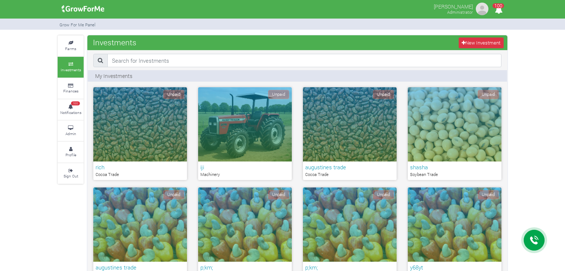 This screenshot has width=565, height=271. What do you see at coordinates (71, 91) in the screenshot?
I see `small: Finances` at bounding box center [71, 91].